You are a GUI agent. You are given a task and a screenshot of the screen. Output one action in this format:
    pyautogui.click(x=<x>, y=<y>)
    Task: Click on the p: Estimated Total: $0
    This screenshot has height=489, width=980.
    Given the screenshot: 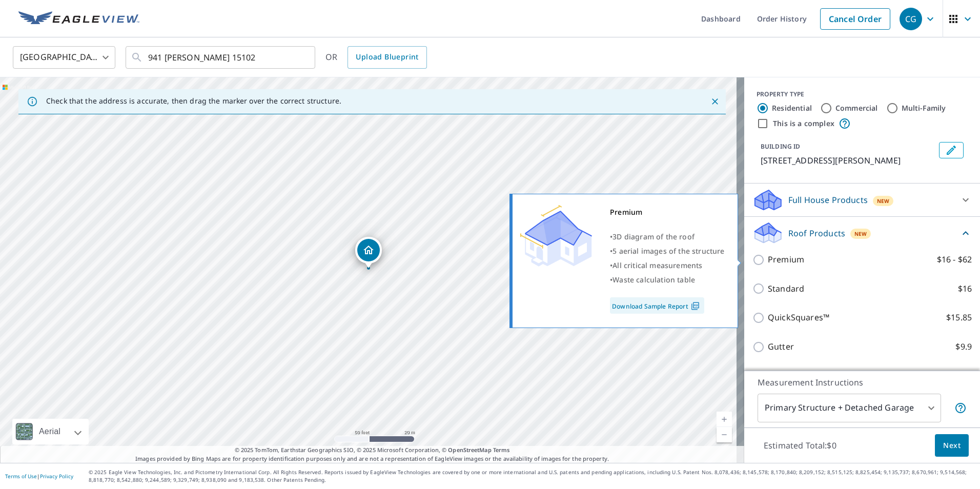 What is the action you would take?
    pyautogui.click(x=800, y=446)
    